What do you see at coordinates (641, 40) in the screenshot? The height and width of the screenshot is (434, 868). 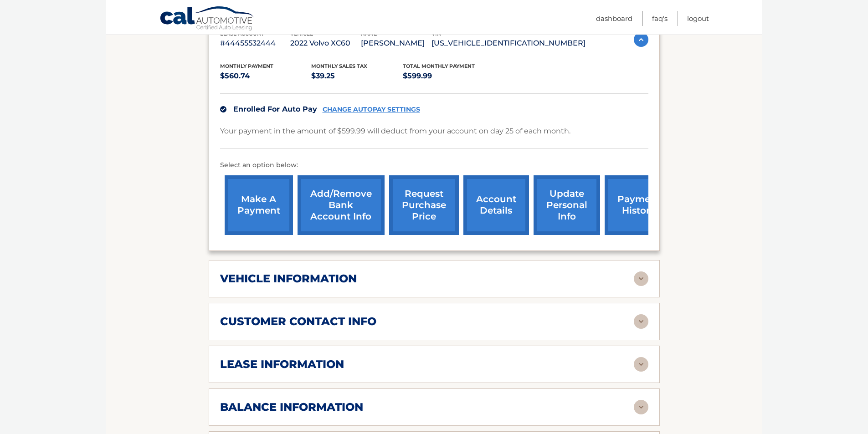 I see `img: accordion-active.svg` at bounding box center [641, 40].